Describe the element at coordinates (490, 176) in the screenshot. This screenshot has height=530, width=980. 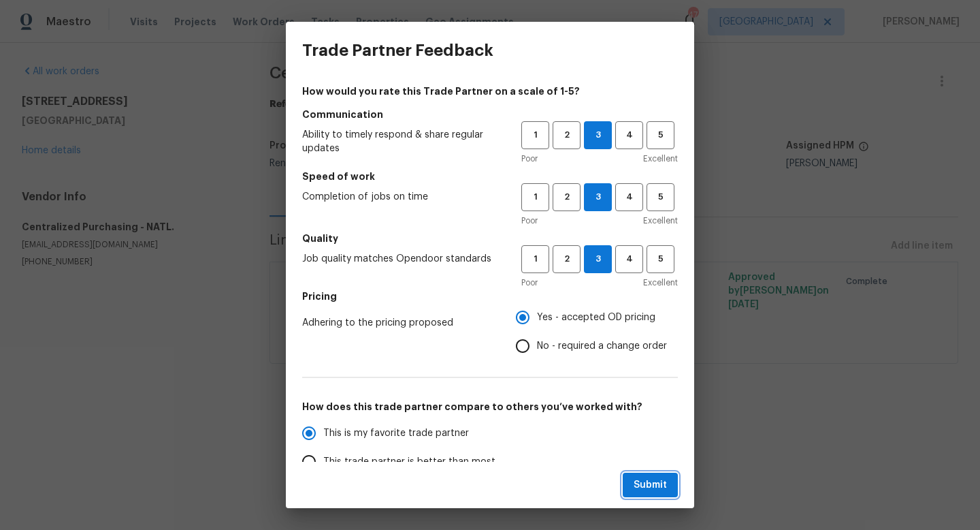
I see `h5: Speed of work` at that location.